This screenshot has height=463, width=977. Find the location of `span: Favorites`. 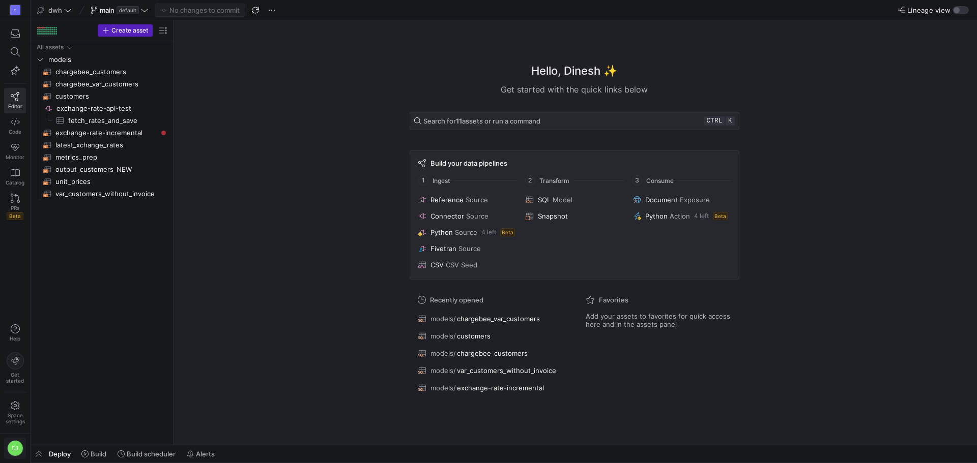

span: Favorites is located at coordinates (614, 300).